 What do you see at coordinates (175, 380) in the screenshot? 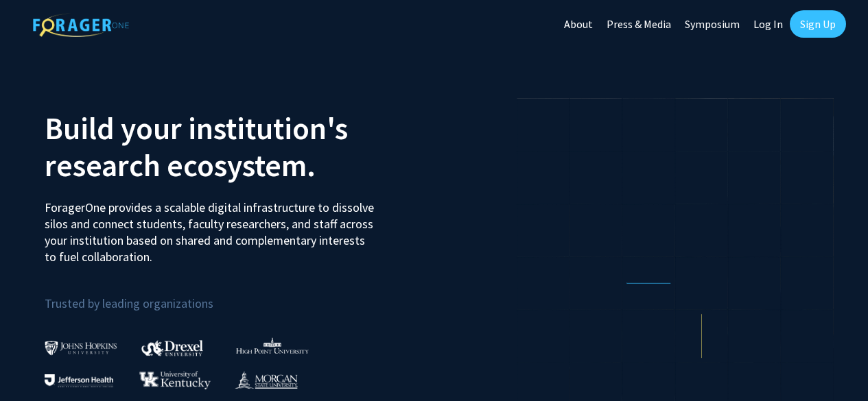
I see `img: University of Kentucky` at bounding box center [175, 380].